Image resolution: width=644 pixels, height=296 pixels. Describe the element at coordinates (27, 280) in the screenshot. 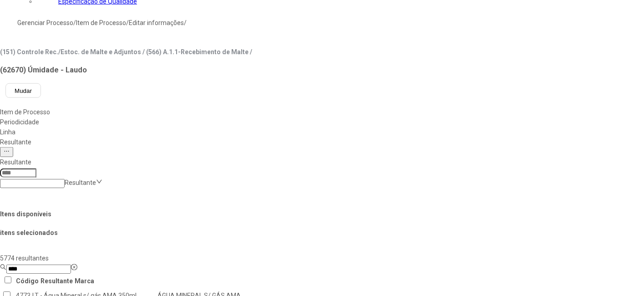

I see `th: Código` at that location.